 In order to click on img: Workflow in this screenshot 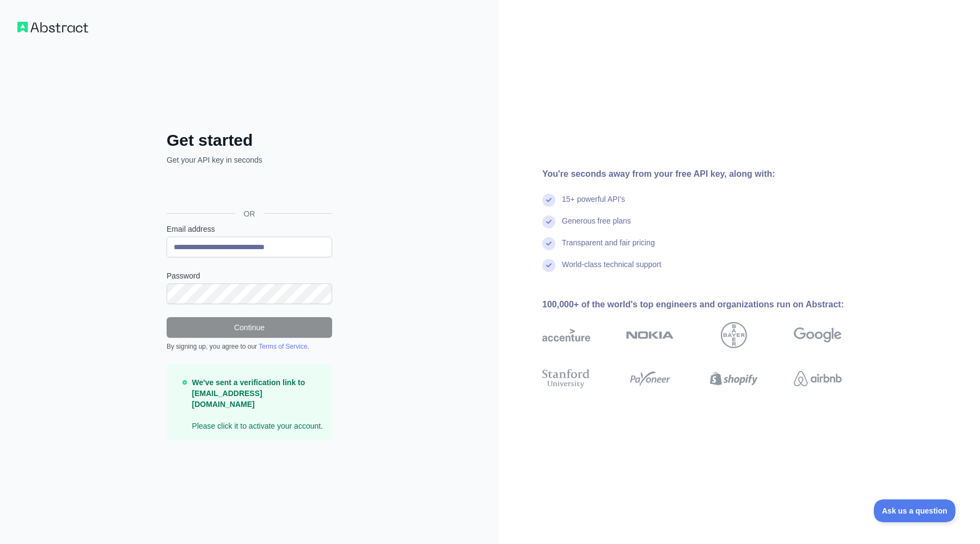, I will do `click(53, 27)`.